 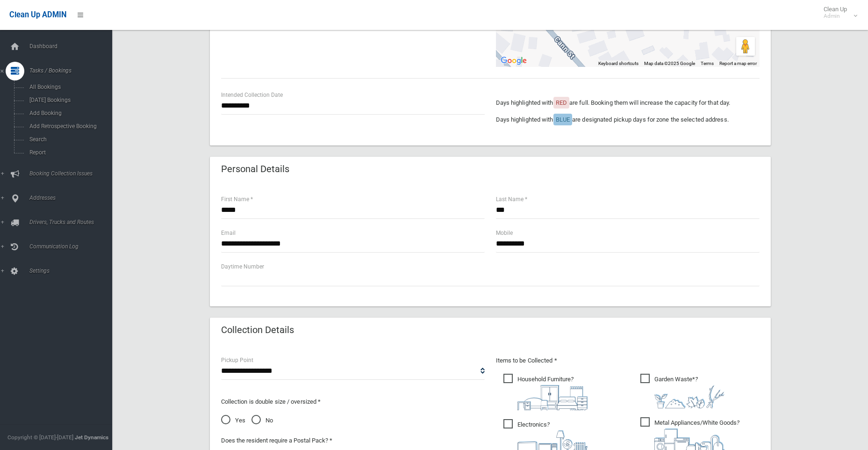 What do you see at coordinates (628, 103) in the screenshot?
I see `p: Days highlighted with are full. Booking them will increase the capacity for that day.` at bounding box center [628, 103].